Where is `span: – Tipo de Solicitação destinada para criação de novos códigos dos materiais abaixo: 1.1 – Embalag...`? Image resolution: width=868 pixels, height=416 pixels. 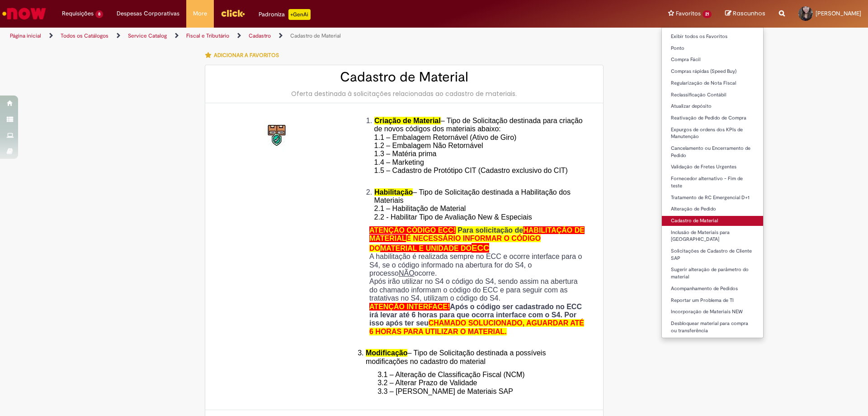
span: – Tipo de Solicitação destinada para criação de novos códigos dos materiais abaixo: 1.1 – Embalag... is located at coordinates (478, 150).